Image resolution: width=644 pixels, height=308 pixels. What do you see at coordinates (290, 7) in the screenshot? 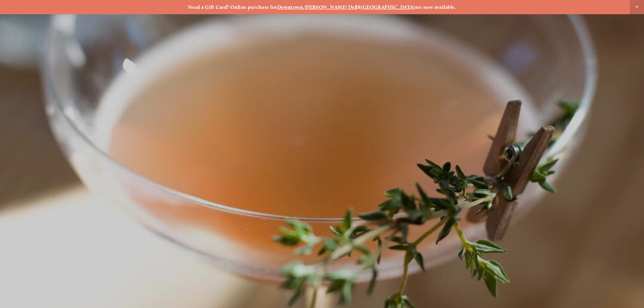
I see `a: Downtown` at bounding box center [290, 7].